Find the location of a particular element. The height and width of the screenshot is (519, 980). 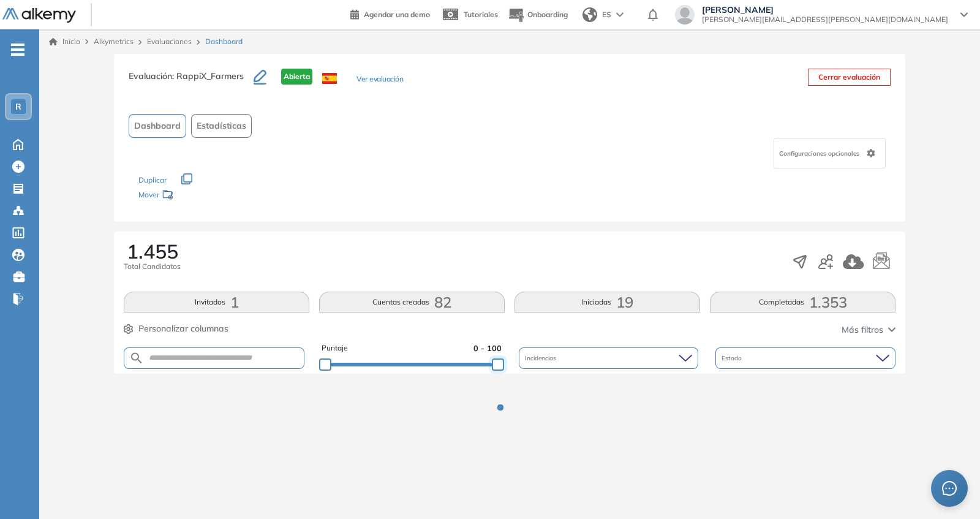

img: Logo is located at coordinates (39, 15).